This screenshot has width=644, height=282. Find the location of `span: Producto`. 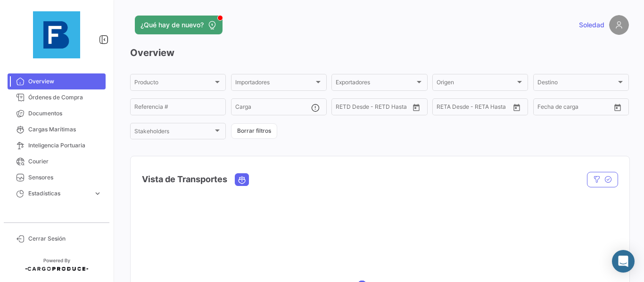

span: Producto is located at coordinates (173, 84).